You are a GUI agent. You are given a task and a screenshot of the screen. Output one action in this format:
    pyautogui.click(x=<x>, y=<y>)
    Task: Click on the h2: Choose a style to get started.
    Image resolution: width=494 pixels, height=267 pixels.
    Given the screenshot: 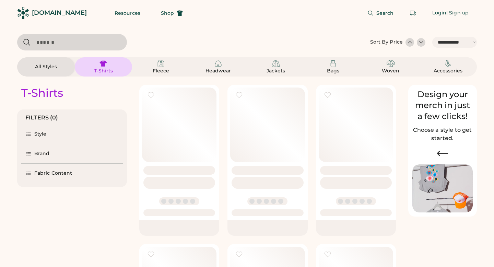 What is the action you would take?
    pyautogui.click(x=442, y=134)
    